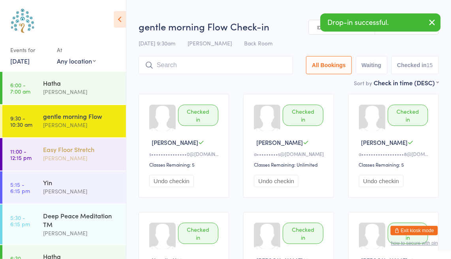 This screenshot has width=451, height=259. What do you see at coordinates (22, 21) in the screenshot?
I see `img: Australian School of Meditation & Yoga` at bounding box center [22, 21].